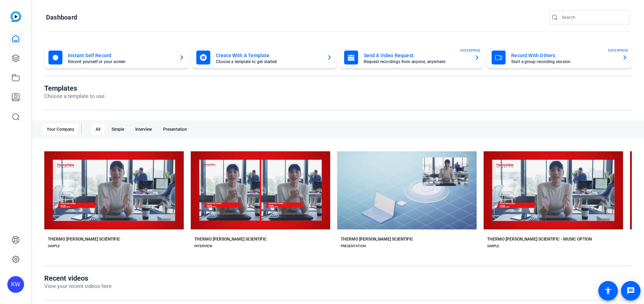  Describe the element at coordinates (61, 17) in the screenshot. I see `h1: Dashboard` at that location.